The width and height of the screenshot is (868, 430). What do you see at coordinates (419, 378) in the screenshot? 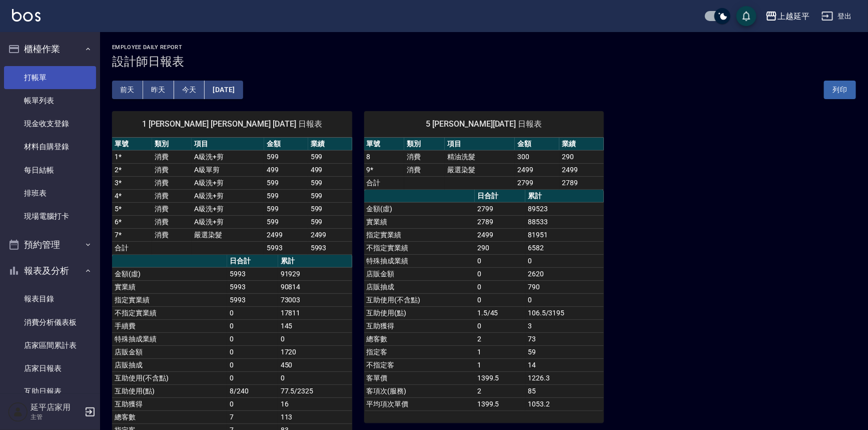
I see `td: 客單價` at bounding box center [419, 378].